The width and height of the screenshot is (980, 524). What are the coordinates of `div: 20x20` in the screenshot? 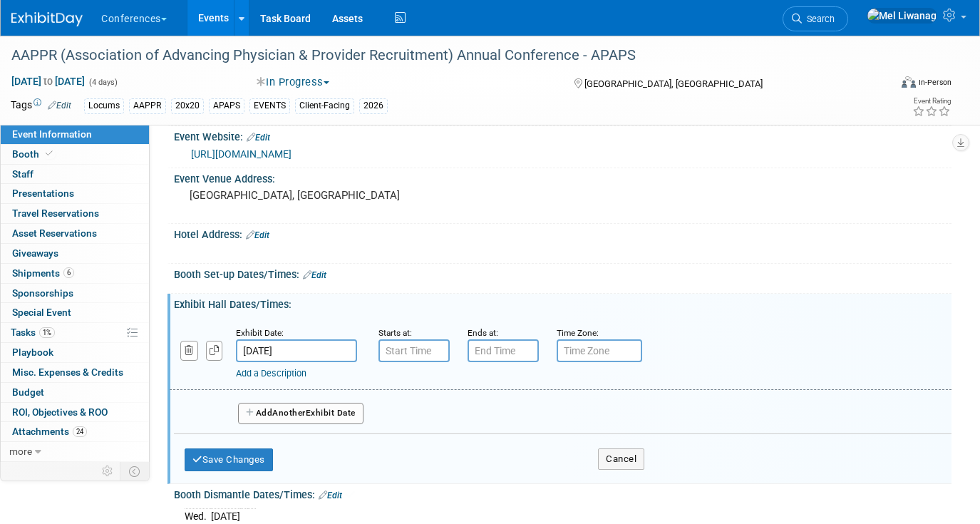 It's located at (188, 105).